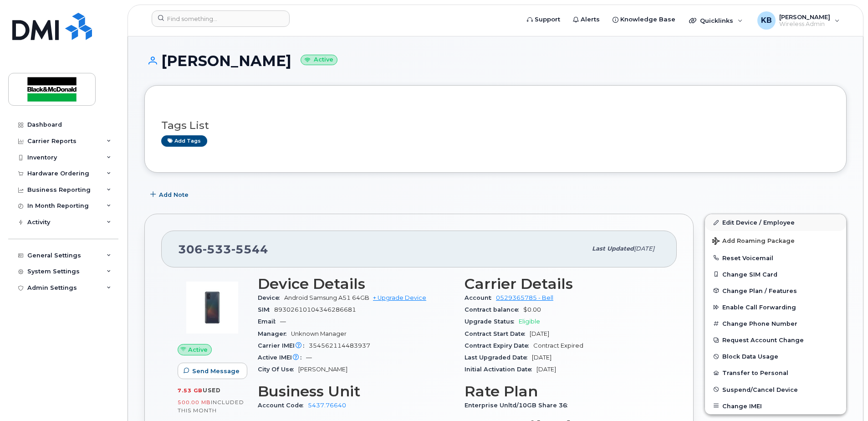 Image resolution: width=868 pixels, height=421 pixels. I want to click on span: Unknown Manager, so click(319, 334).